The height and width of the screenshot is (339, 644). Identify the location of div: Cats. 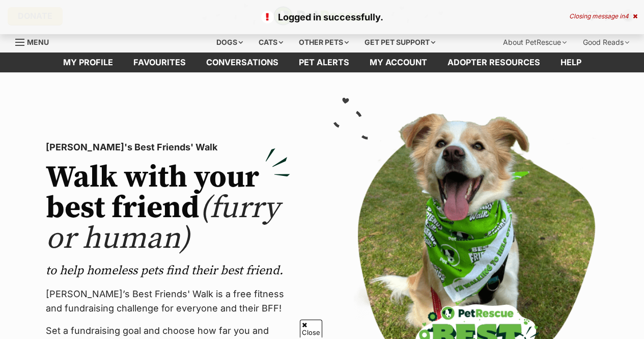
(271, 42).